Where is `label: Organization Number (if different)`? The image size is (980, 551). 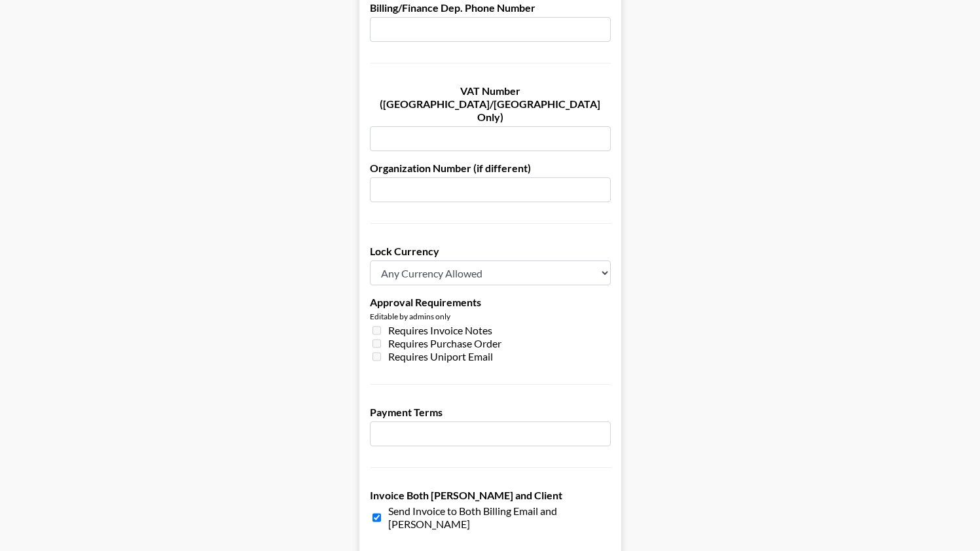 label: Organization Number (if different) is located at coordinates (490, 168).